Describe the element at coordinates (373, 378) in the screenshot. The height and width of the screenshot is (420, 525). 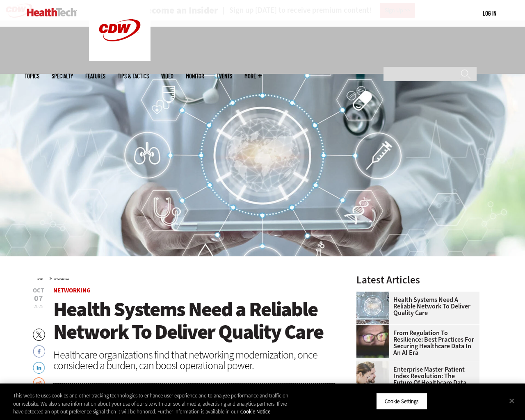
I see `img: medical researchers look at data on desktop monitor` at that location.